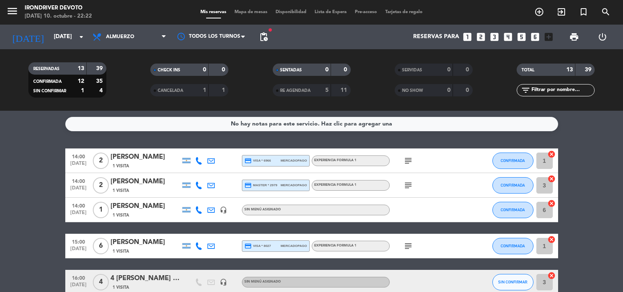  I want to click on i: search, so click(605, 12).